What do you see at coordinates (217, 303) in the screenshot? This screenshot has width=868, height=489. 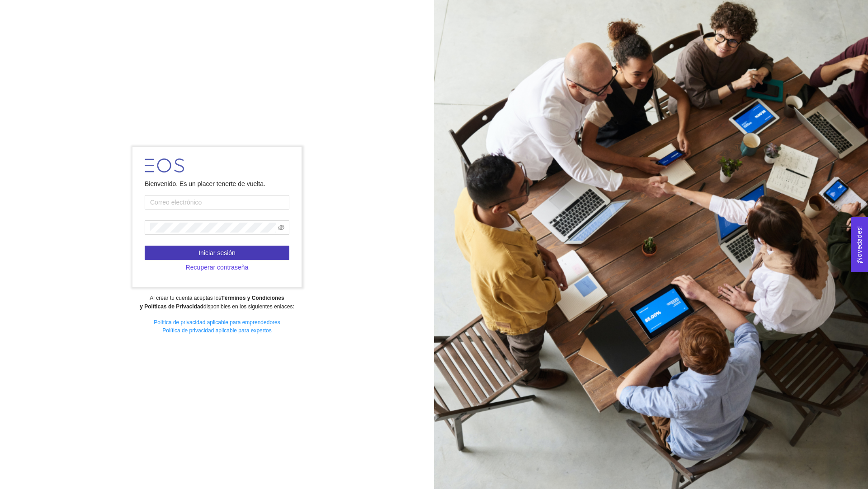 I see `div: Al crear tu cuenta aceptas los disponibles en los siguientes enlaces:` at bounding box center [217, 303].